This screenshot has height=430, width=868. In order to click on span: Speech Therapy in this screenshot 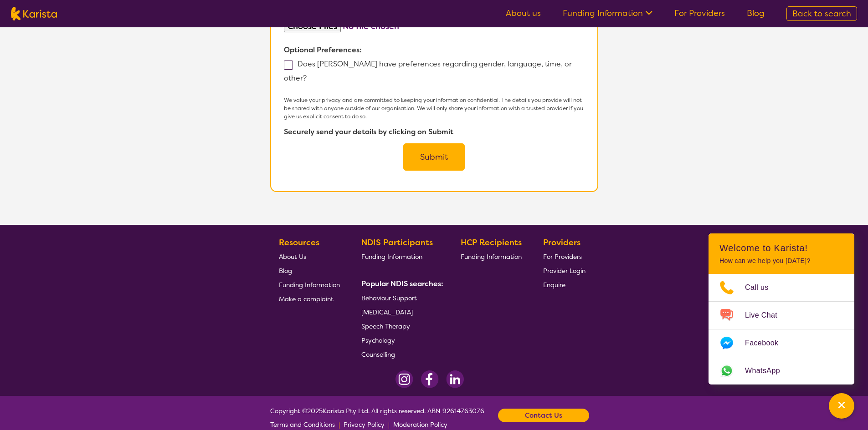, I will do `click(385, 326)`.